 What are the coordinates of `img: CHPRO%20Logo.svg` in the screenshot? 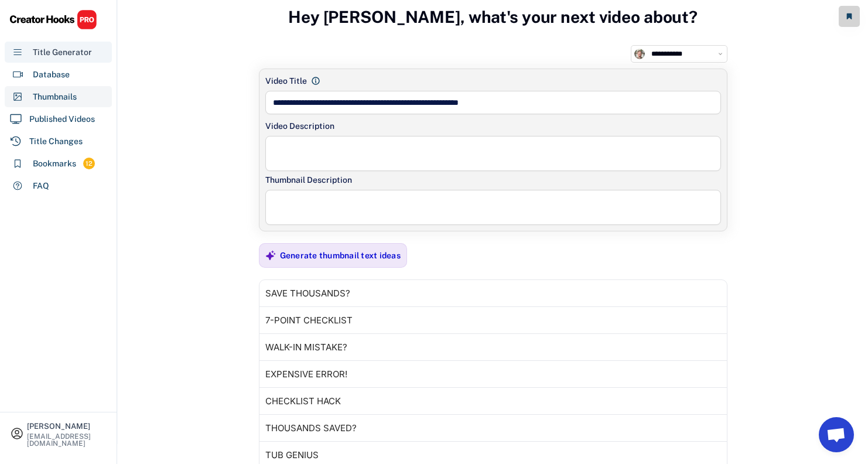 It's located at (53, 19).